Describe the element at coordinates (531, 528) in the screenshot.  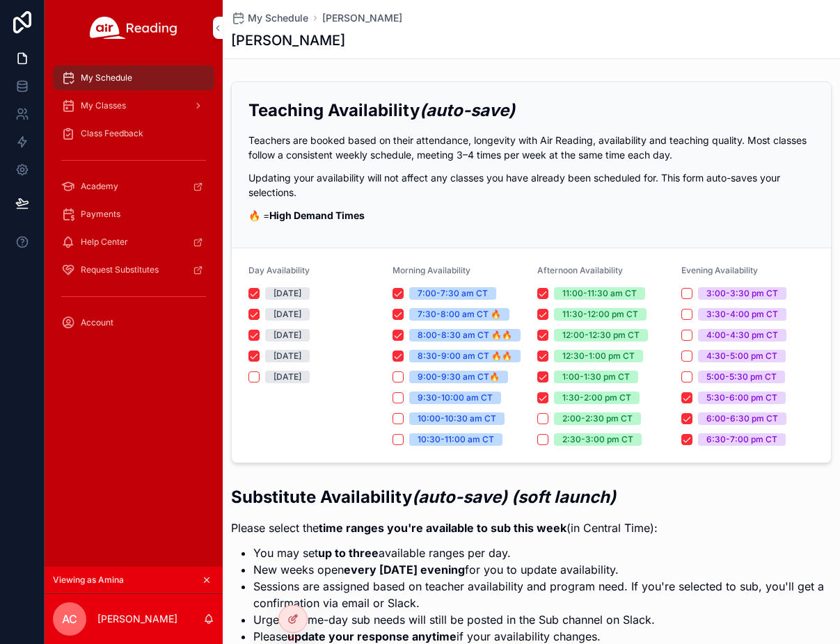
I see `p: Please select the (in Central Time):` at that location.